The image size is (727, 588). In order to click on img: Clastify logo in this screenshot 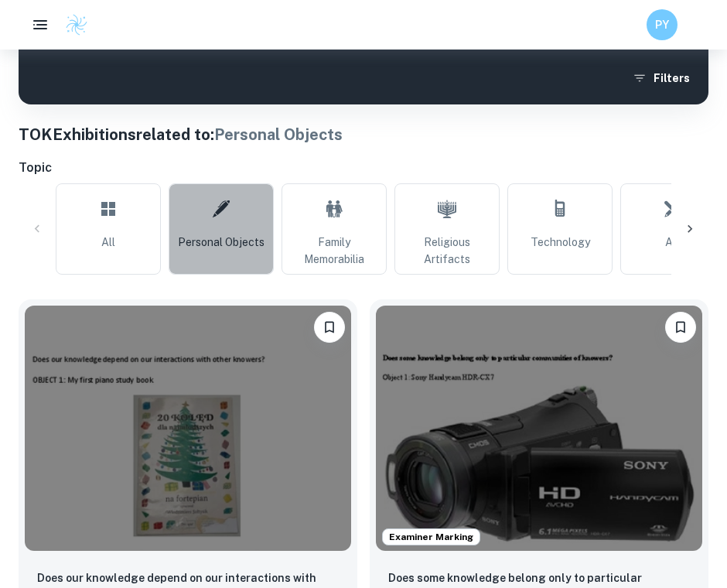, I will do `click(77, 25)`.